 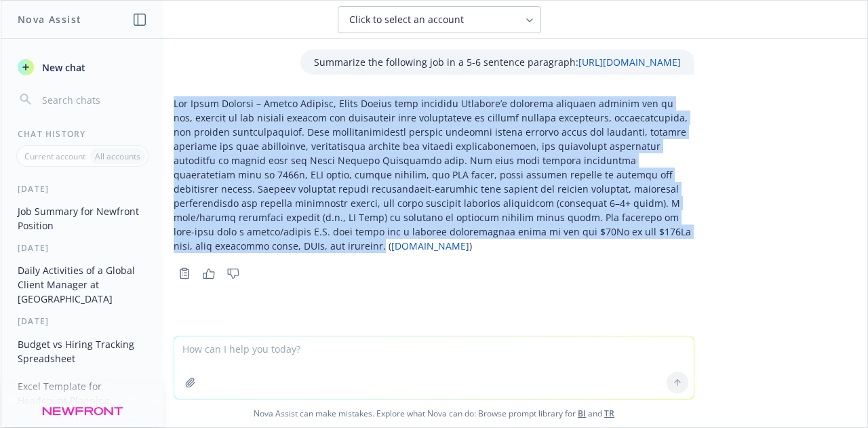 What do you see at coordinates (82, 134) in the screenshot?
I see `div: Chat History` at bounding box center [82, 134].